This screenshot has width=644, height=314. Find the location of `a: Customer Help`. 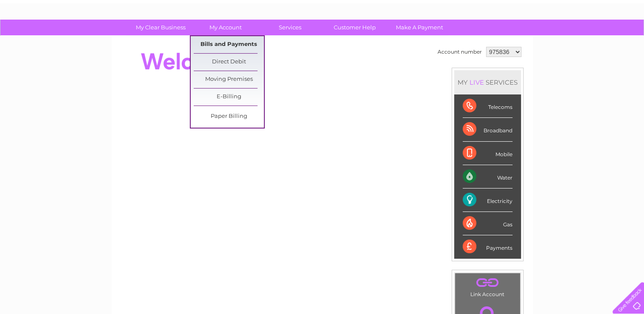

a: Customer Help is located at coordinates (354, 27).